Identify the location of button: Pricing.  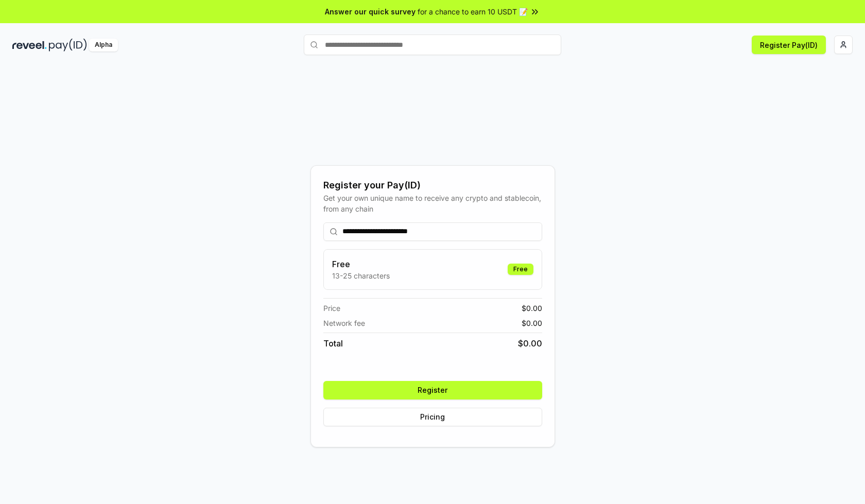
(432, 417).